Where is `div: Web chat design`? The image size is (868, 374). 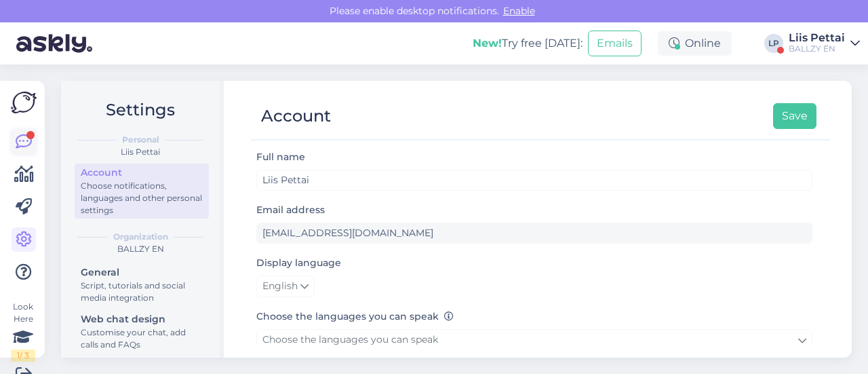
div: Web chat design is located at coordinates (142, 319).